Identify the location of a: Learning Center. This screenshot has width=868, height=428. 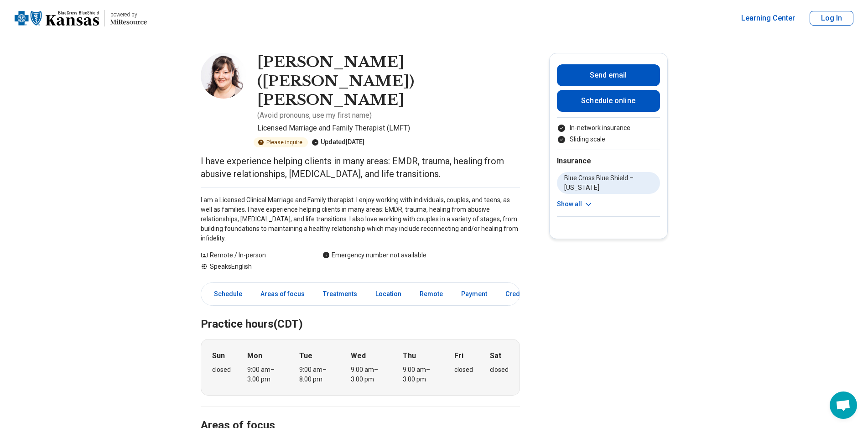
(768, 18).